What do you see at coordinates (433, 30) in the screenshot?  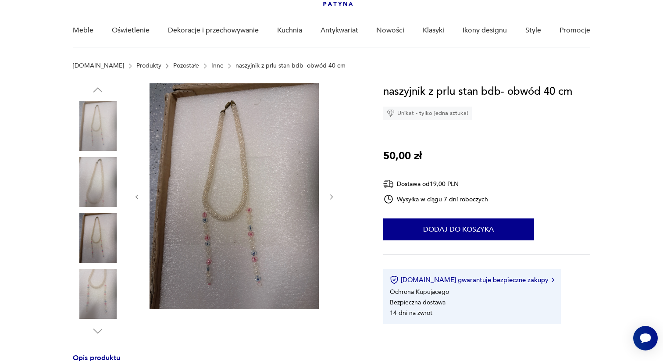 I see `a: Klasyki` at bounding box center [433, 30].